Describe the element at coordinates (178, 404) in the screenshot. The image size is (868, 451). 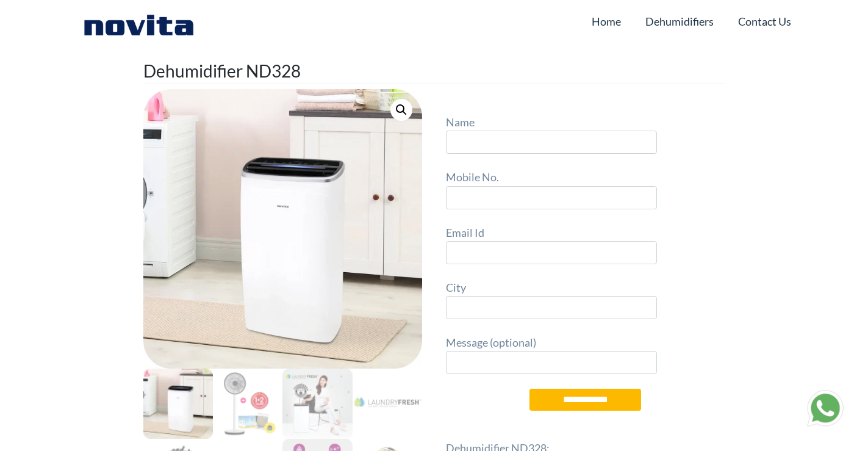
I see `img: nd328_2000x_0b27bd69-c30b-4f45-9120-9c575d8cbc1c_2000x-100x100.webp` at that location.